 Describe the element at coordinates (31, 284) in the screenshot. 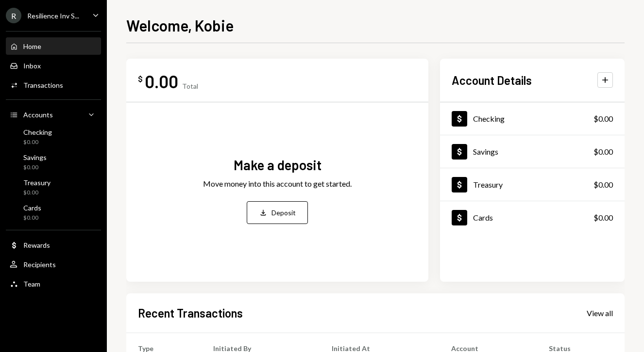

I see `div: Team` at that location.